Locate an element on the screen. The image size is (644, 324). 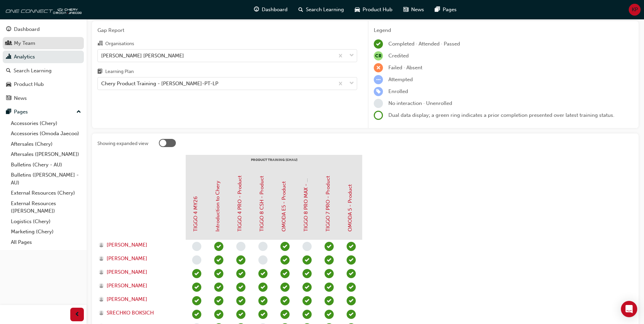
a: SRECHKO BOKSICH is located at coordinates (139, 313).